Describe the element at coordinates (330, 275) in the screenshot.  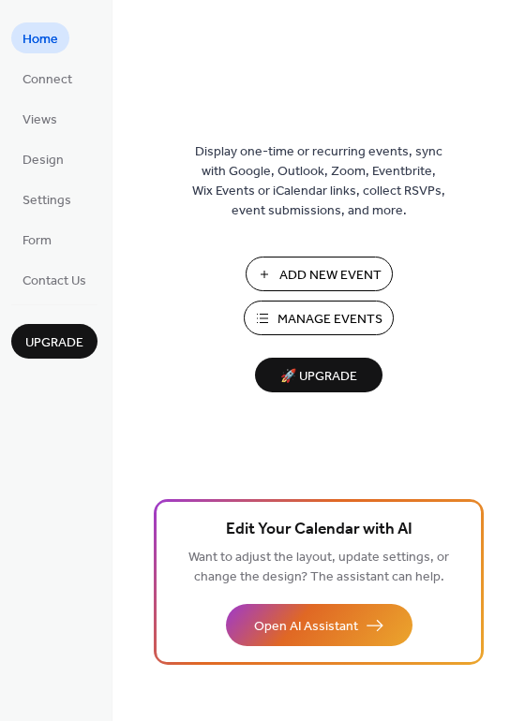
I see `span: Add New Event` at that location.